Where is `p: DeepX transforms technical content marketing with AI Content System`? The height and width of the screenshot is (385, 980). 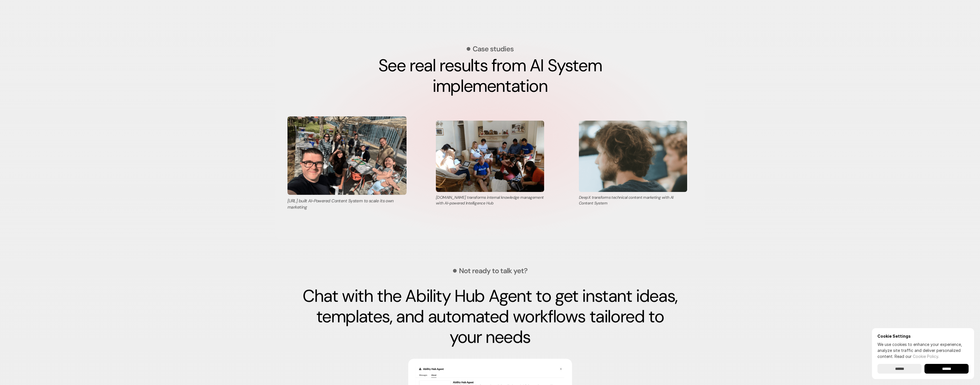 p: DeepX transforms technical content marketing with AI Content System is located at coordinates (633, 200).